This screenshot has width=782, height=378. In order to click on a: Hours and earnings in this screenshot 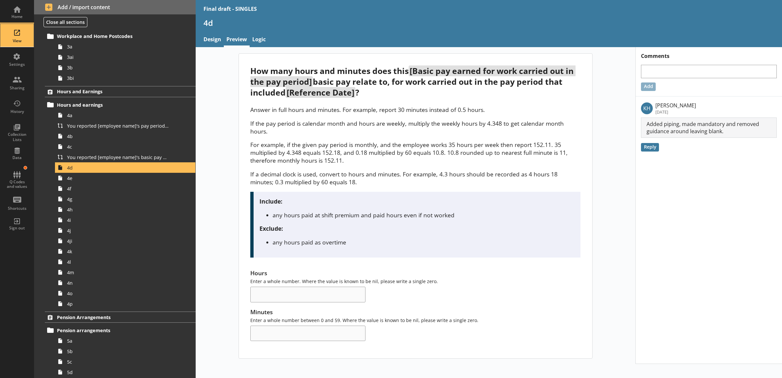, I will do `click(120, 105)`.